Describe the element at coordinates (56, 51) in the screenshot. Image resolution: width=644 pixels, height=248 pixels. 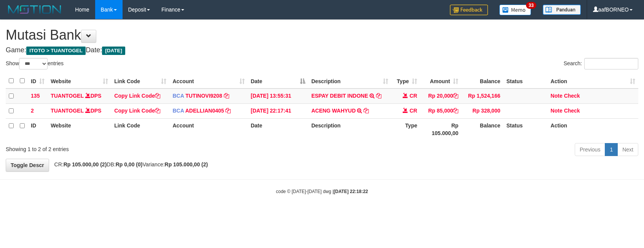
I see `span: ITOTO > TUANTOGEL` at that location.